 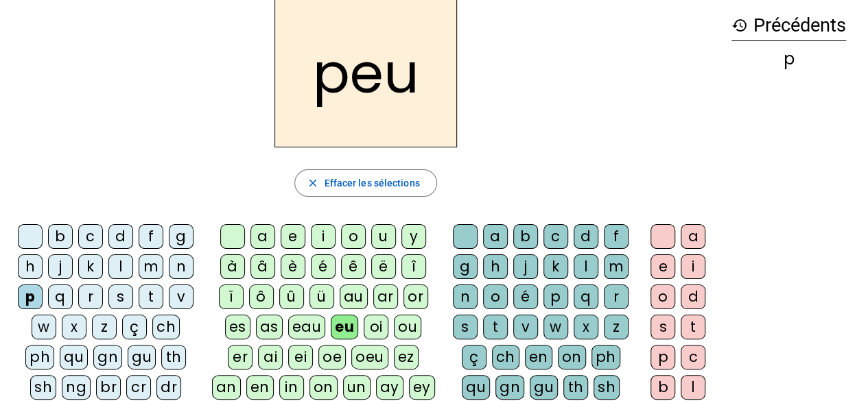 What do you see at coordinates (406, 357) in the screenshot?
I see `div: ez` at bounding box center [406, 357].